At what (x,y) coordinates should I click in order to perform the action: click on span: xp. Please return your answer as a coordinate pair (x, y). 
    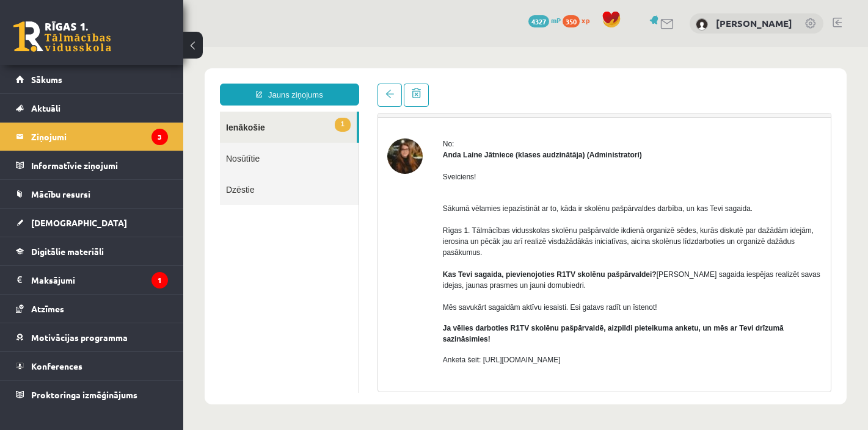
    Looking at the image, I should click on (585, 20).